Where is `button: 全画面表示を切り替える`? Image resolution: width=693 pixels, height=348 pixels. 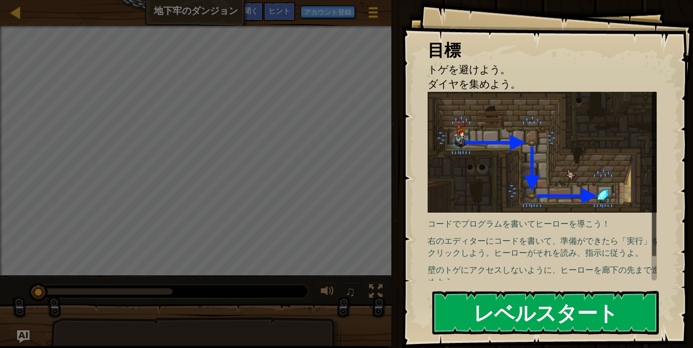
button: 全画面表示を切り替える is located at coordinates (376, 293).